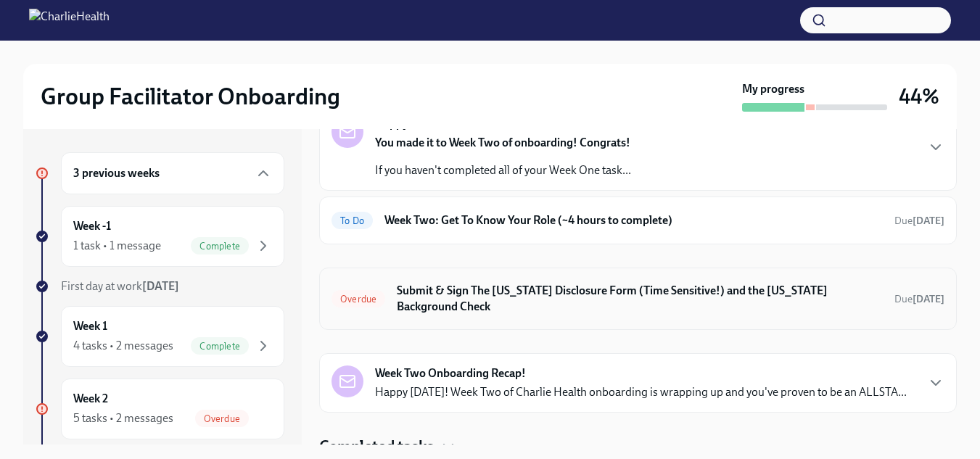 The width and height of the screenshot is (980, 459). Describe the element at coordinates (920, 220) in the screenshot. I see `span: September 22nd, 2025 10:00` at that location.